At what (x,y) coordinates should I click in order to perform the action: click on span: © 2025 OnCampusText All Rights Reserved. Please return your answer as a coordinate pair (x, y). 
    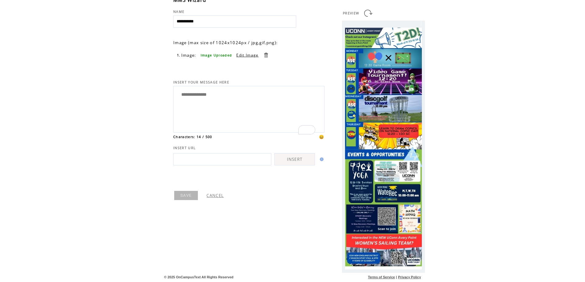
    Looking at the image, I should click on (199, 277).